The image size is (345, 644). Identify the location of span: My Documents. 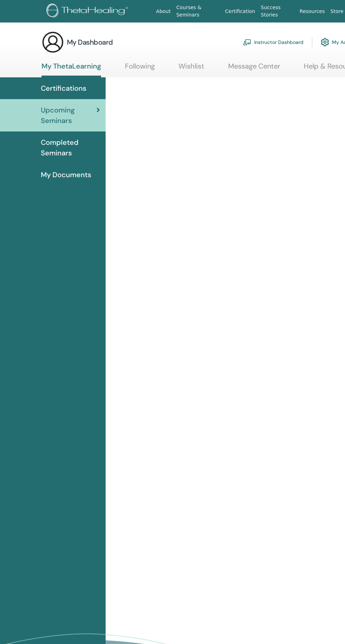
(66, 175).